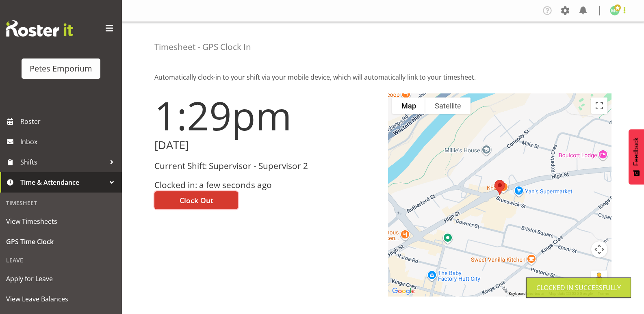  Describe the element at coordinates (196, 201) in the screenshot. I see `button: Clock Out` at that location.